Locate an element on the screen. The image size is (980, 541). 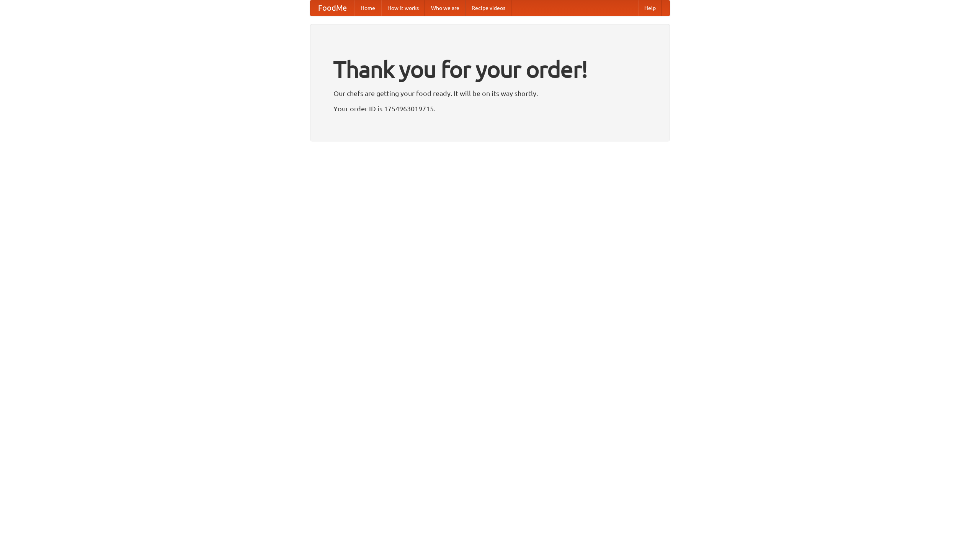
a: FoodMe is located at coordinates (332, 8).